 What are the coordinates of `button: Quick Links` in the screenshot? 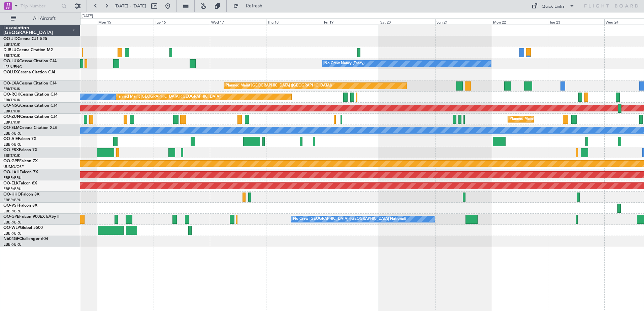 It's located at (553, 6).